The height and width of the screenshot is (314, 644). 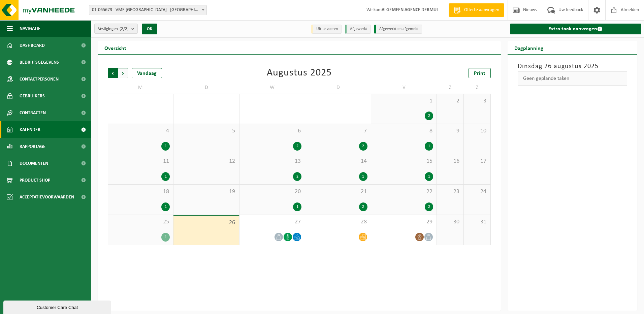 I want to click on span: 7, so click(x=338, y=131).